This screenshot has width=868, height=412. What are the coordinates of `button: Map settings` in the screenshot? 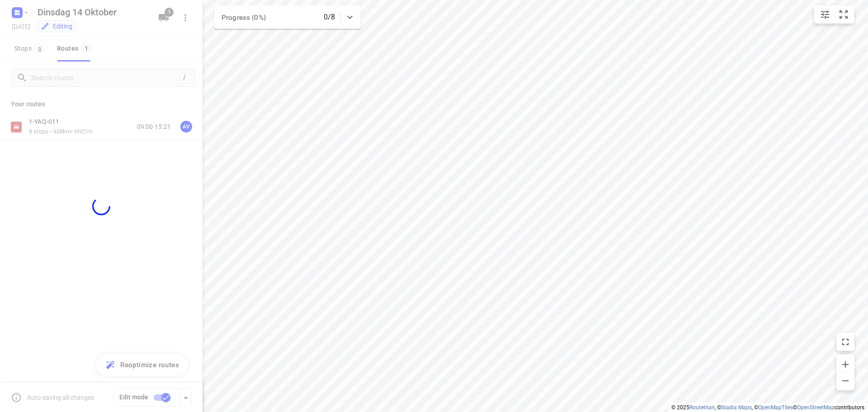 It's located at (825, 14).